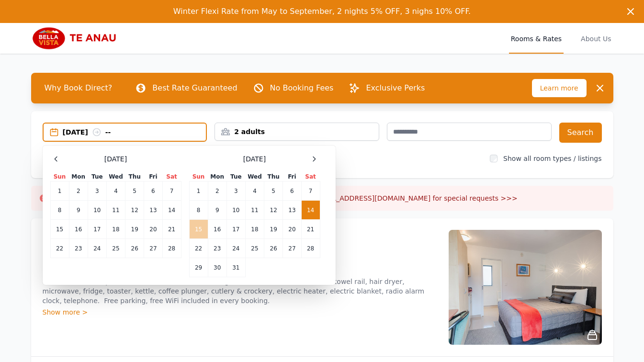 The height and width of the screenshot is (362, 644). What do you see at coordinates (239, 312) in the screenshot?
I see `div: Show more >` at bounding box center [239, 312].